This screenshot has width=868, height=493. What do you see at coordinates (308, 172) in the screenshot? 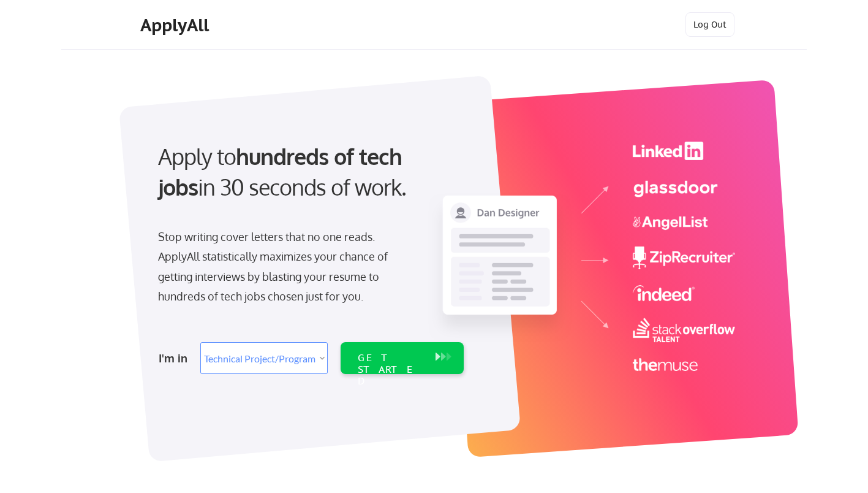
I see `div: Apply to in 30 seconds of work.` at bounding box center [308, 172].